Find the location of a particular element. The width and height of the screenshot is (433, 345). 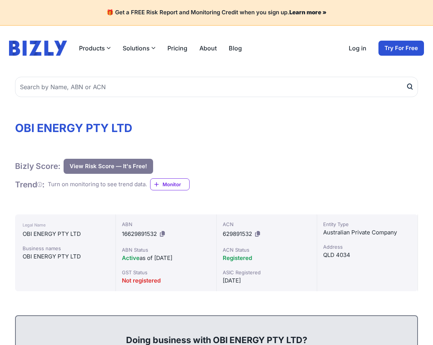

span: 16629891532 is located at coordinates (139, 234).